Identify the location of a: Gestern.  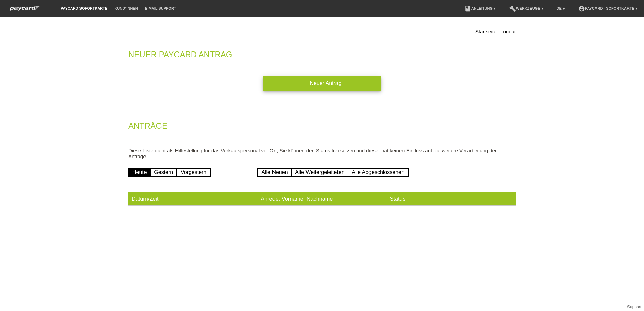
(163, 172).